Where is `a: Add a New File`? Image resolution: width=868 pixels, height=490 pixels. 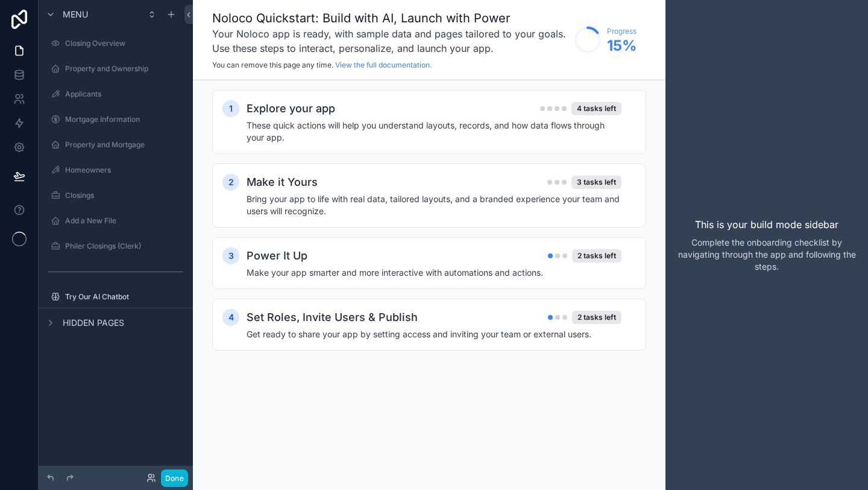 a: Add a New File is located at coordinates (116, 221).